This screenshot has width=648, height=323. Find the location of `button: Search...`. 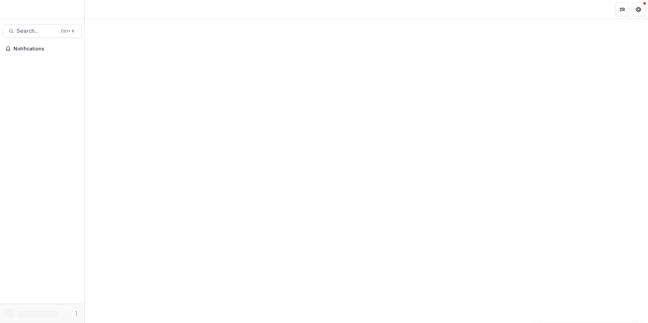

button: Search... is located at coordinates (42, 31).